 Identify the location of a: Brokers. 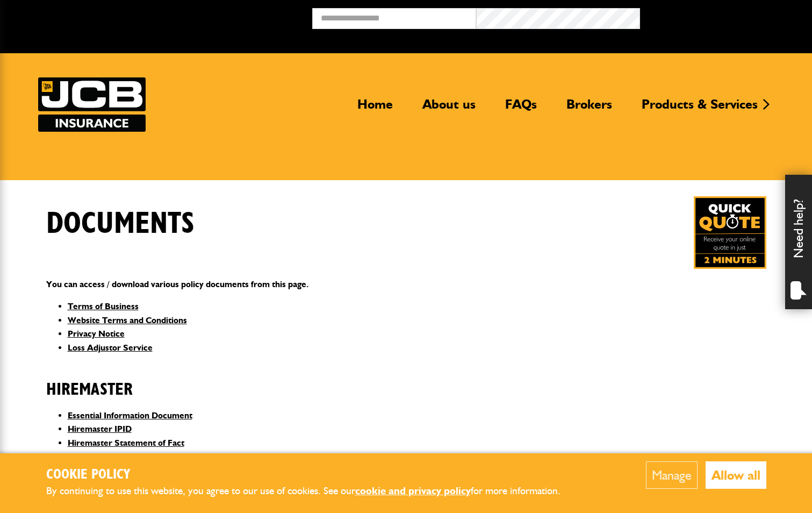
(589, 109).